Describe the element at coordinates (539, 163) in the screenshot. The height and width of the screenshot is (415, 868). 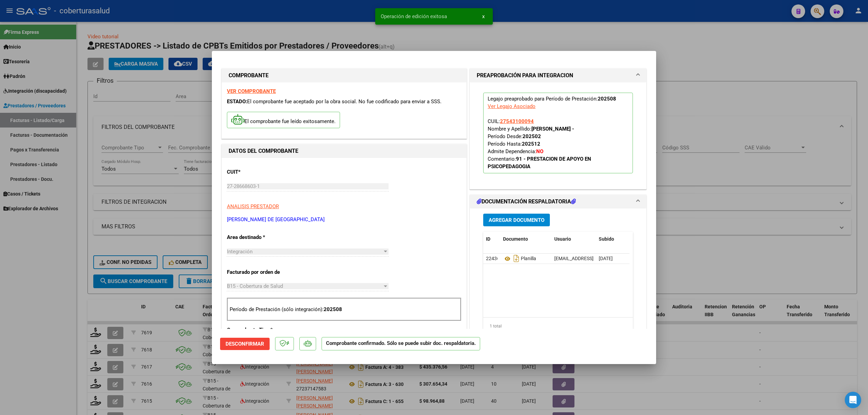
I see `strong: 91 - PRESTACION DE APOYO EN PSICOPEDAGOGIA` at that location.